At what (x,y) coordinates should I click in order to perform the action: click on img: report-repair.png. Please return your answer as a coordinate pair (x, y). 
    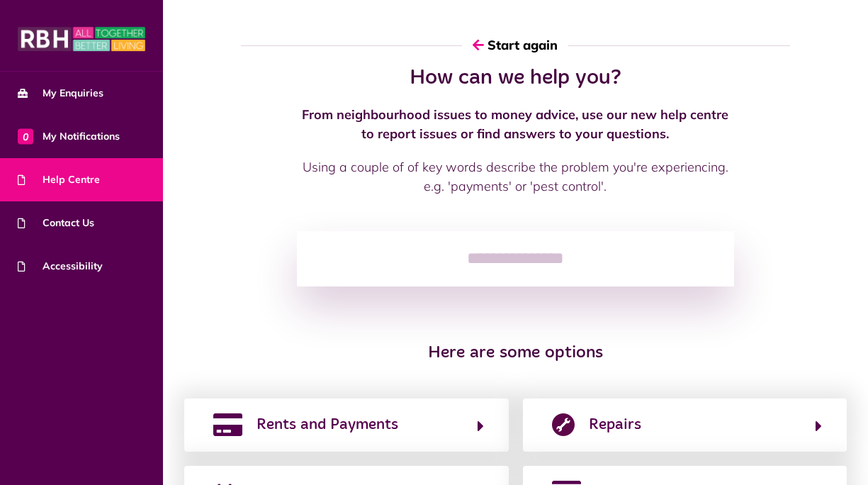
    Looking at the image, I should click on (564, 425).